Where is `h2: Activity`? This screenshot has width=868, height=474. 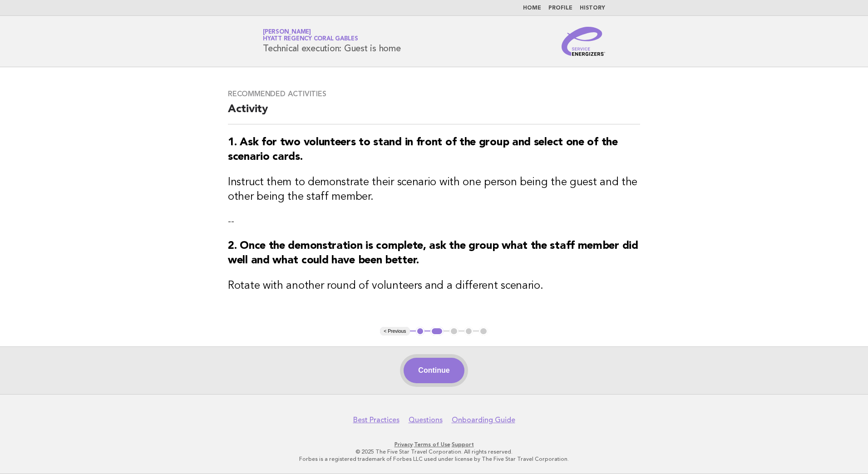 h2: Activity is located at coordinates (434, 113).